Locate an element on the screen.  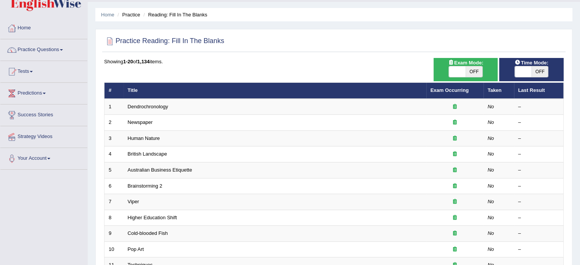
a: Brainstorming 2 is located at coordinates (145, 186).